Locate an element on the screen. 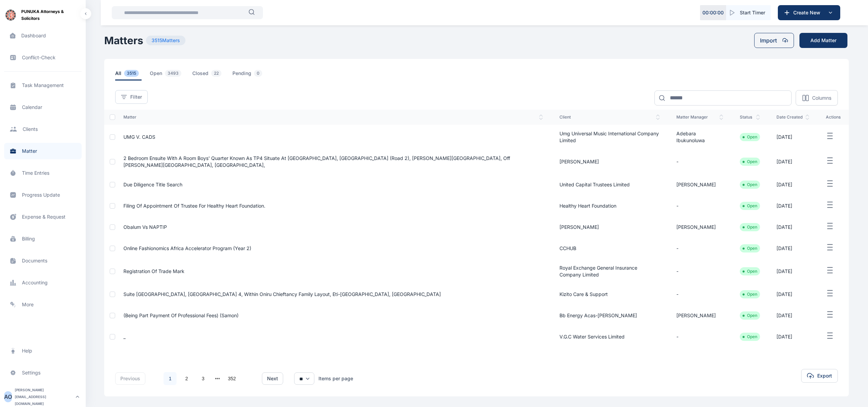  a: Due diligence title search is located at coordinates (153, 184).